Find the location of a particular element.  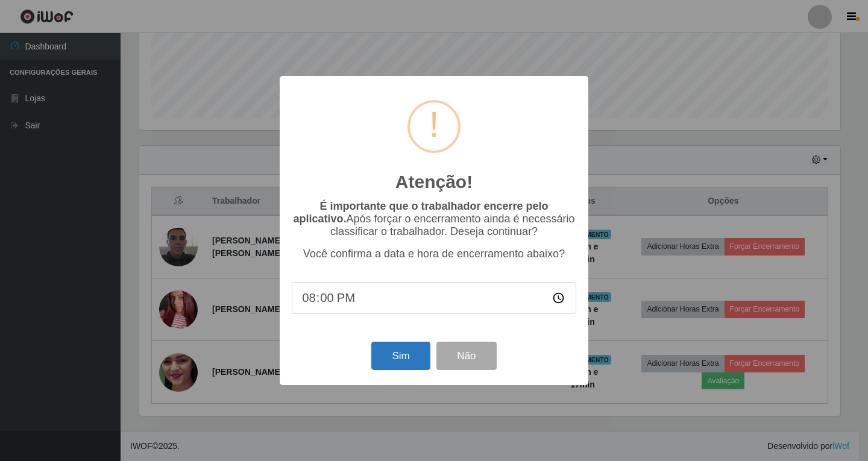

p: Após forçar o encerramento ainda é necessário classificar o trabalhador. Deseja continuar? is located at coordinates (434, 219).